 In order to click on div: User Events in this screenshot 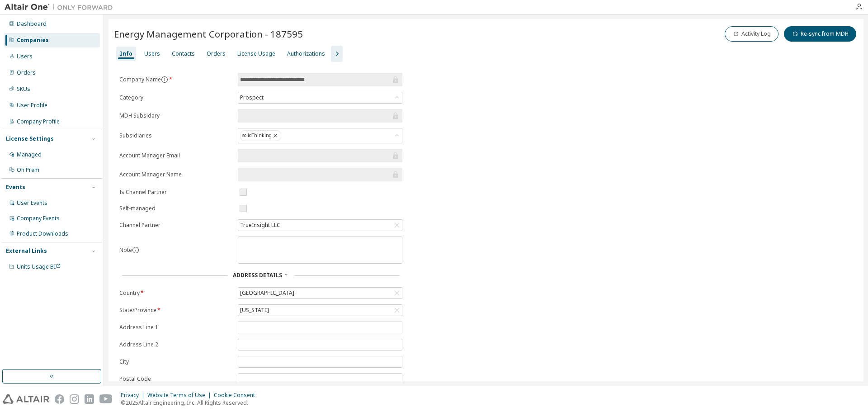, I will do `click(32, 203)`.